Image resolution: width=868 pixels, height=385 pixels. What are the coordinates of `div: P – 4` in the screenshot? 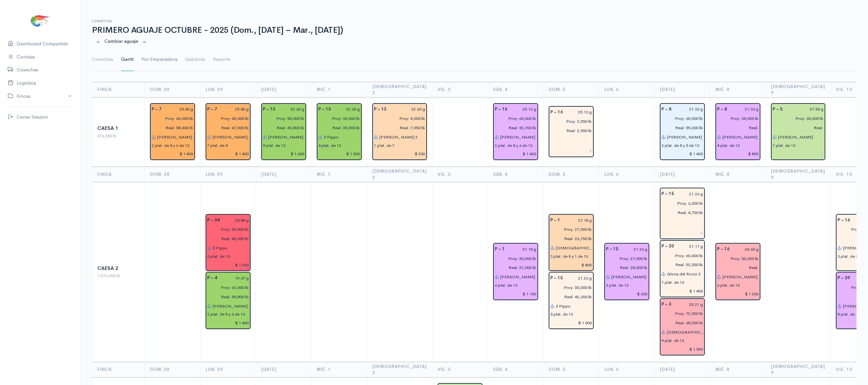 It's located at (212, 278).